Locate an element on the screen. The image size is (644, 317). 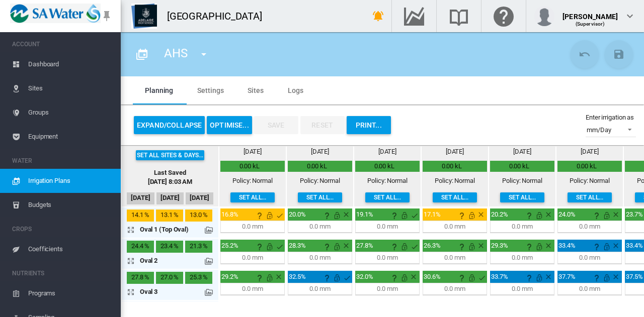
span: Groups is located at coordinates (70, 113).